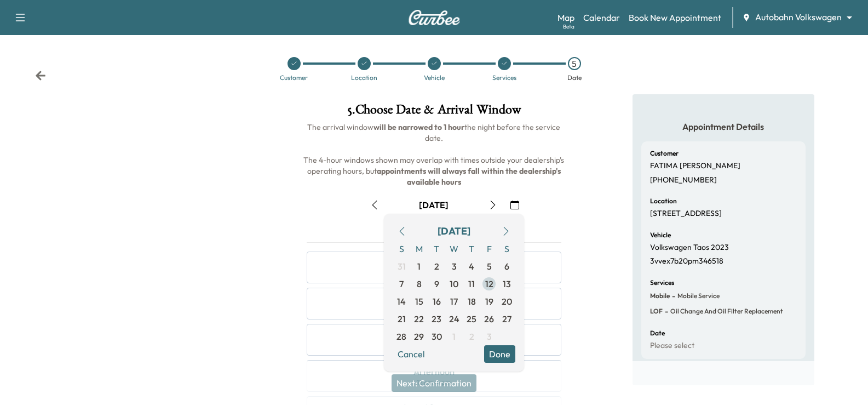 This screenshot has width=868, height=405. What do you see at coordinates (662, 282) in the screenshot?
I see `h6: Services` at bounding box center [662, 282].